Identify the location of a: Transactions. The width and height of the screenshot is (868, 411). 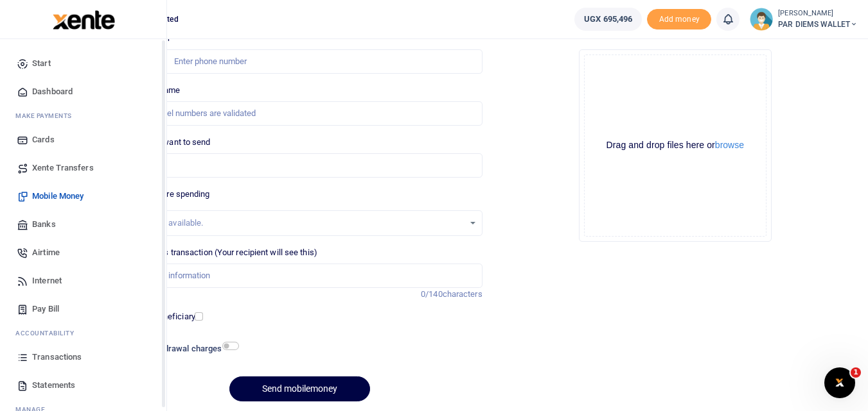
(83, 357).